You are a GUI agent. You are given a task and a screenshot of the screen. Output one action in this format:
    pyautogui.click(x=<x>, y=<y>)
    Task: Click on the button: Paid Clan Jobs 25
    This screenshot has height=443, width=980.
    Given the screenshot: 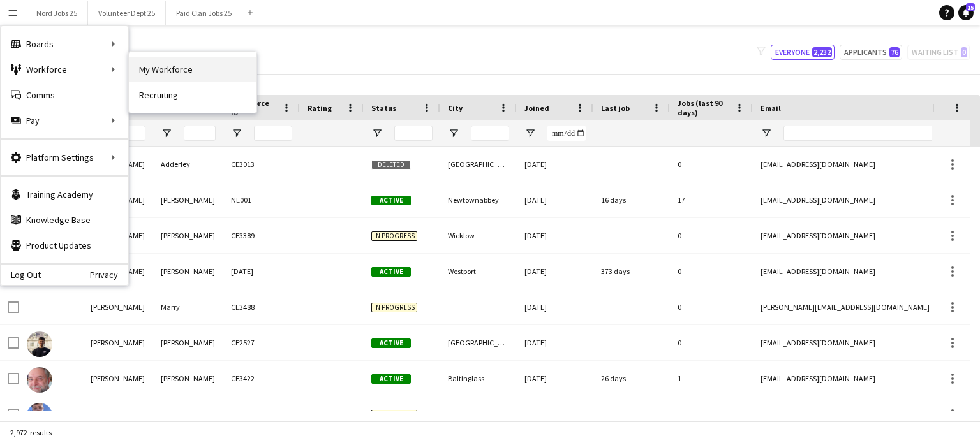 What is the action you would take?
    pyautogui.click(x=204, y=13)
    